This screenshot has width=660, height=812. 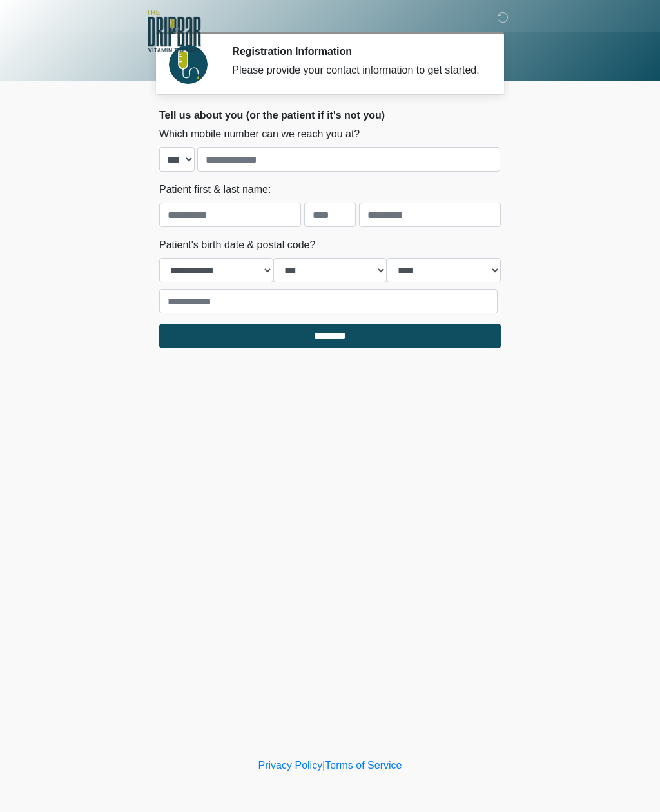 What do you see at coordinates (356, 70) in the screenshot?
I see `div: Please provide your contact information to get started.` at bounding box center [356, 70].